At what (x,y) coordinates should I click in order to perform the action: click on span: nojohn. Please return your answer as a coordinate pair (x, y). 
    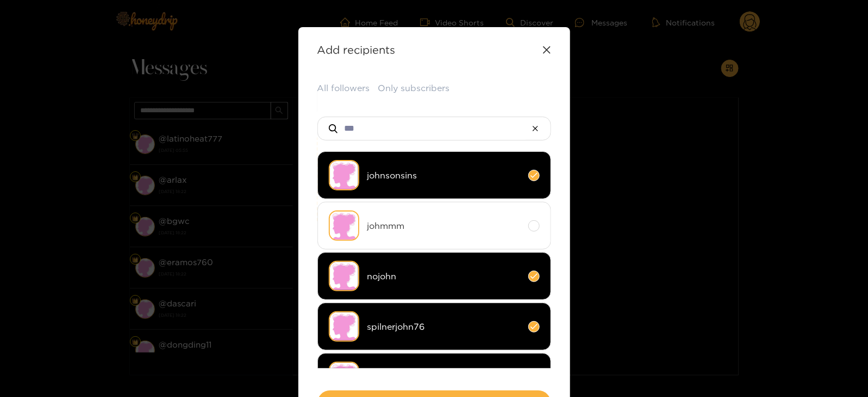
    Looking at the image, I should click on (444, 277).